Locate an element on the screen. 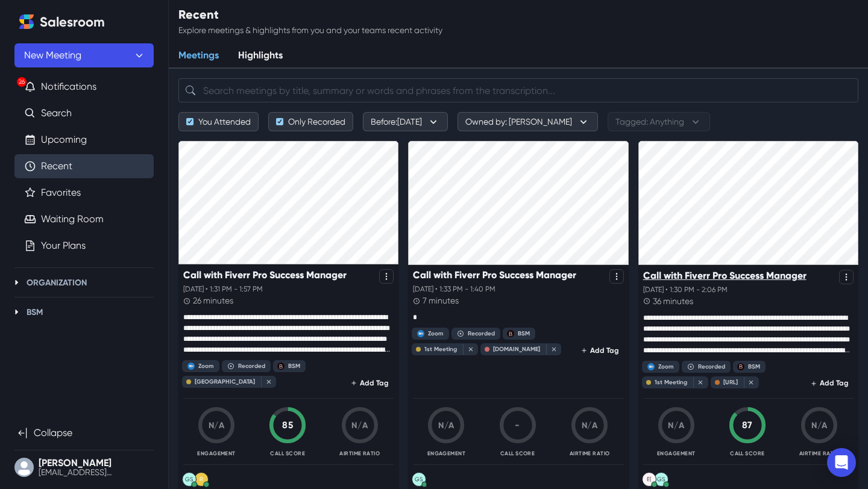 This screenshot has width=868, height=489. a: Waiting Room is located at coordinates (72, 219).